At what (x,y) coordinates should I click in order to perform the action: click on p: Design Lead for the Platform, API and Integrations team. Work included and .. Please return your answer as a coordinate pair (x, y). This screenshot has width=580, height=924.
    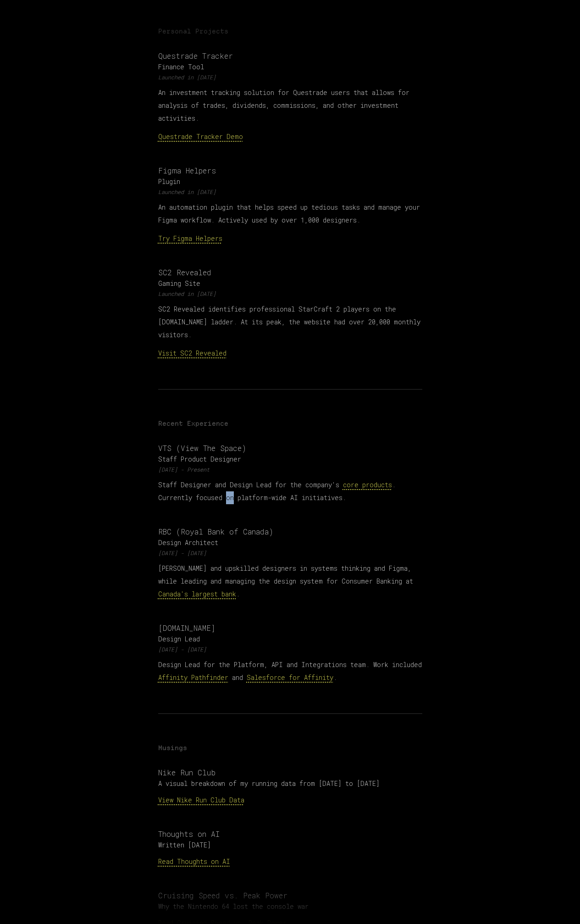
    Looking at the image, I should click on (290, 672).